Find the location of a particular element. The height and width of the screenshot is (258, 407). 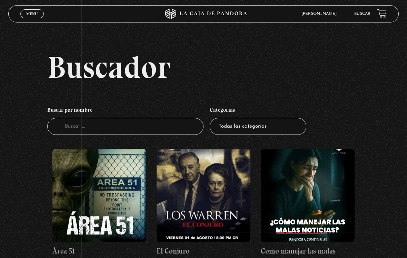

h4: Categorías is located at coordinates (258, 110).